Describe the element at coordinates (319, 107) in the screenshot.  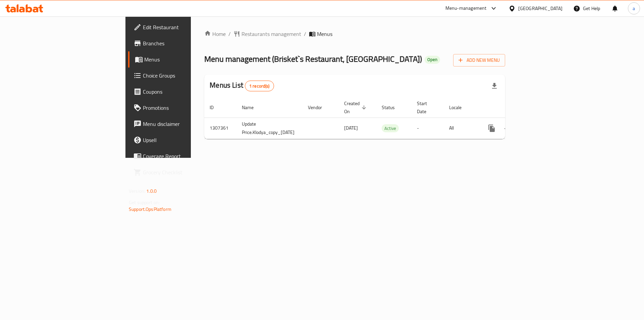
I see `span: Vendor` at that location.